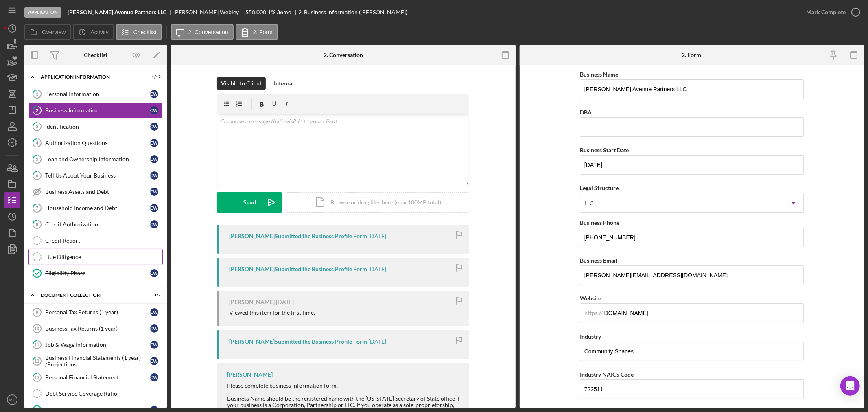 The width and height of the screenshot is (868, 412). Describe the element at coordinates (96, 240) in the screenshot. I see `a: Credit Report` at that location.